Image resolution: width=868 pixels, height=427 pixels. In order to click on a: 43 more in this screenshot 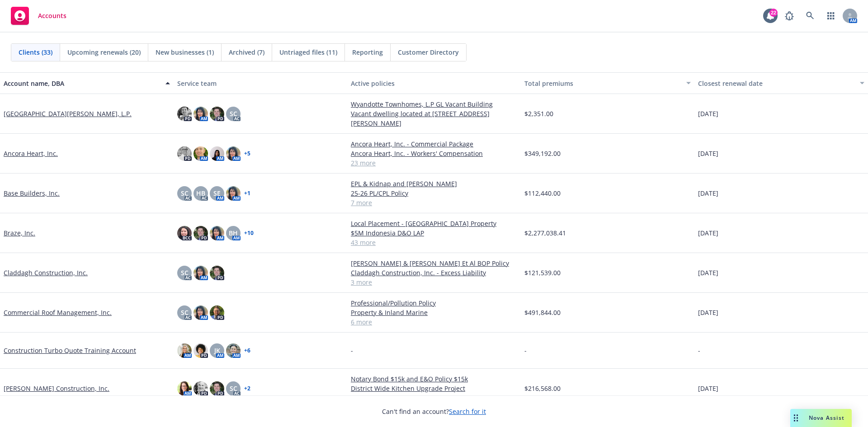, I will do `click(434, 242)`.